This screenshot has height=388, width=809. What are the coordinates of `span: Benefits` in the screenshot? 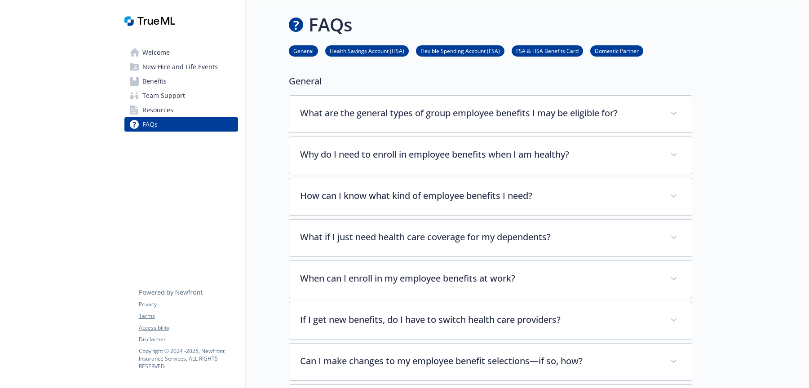 It's located at (155, 81).